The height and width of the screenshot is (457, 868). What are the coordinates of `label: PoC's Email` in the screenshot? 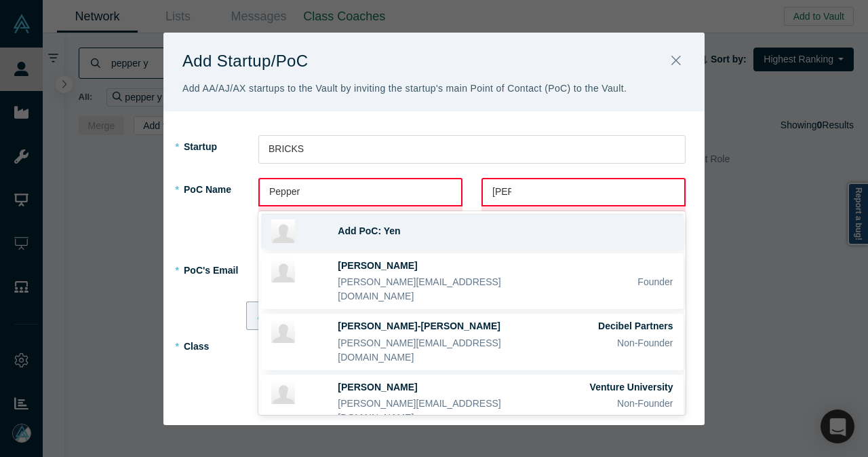 It's located at (220, 270).